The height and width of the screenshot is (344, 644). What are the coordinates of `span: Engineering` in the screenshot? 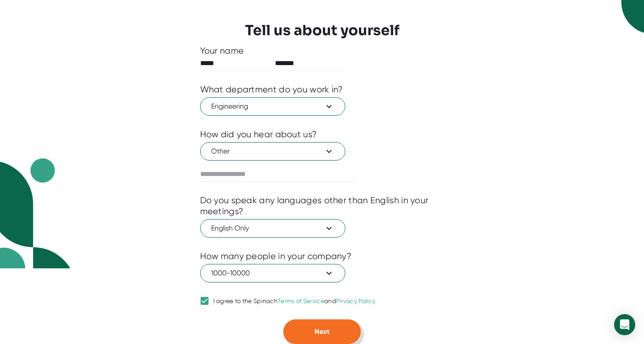 It's located at (273, 107).